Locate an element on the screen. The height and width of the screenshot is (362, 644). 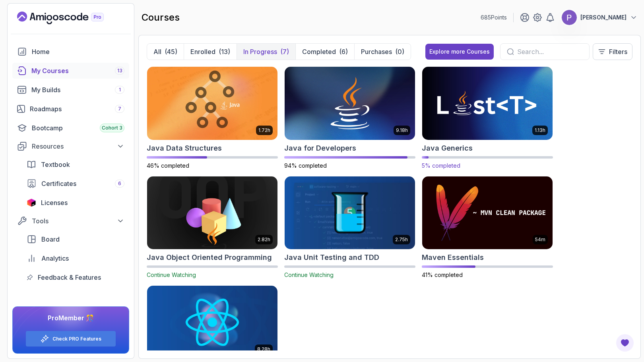
p: Filters is located at coordinates (618, 51).